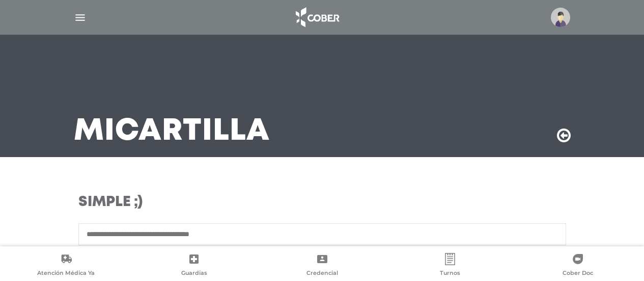 This screenshot has height=281, width=644. I want to click on a: Credencial, so click(322, 266).